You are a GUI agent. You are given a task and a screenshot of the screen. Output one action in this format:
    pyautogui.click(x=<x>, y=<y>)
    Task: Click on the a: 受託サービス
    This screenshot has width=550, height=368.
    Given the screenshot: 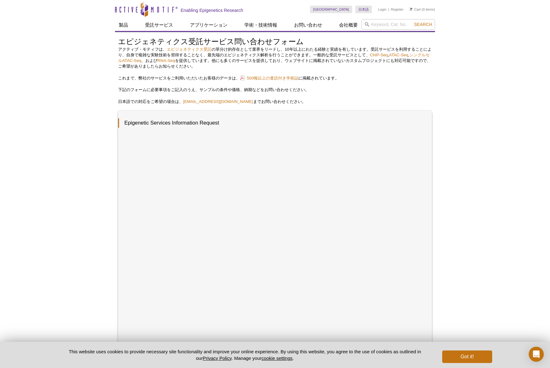 What is the action you would take?
    pyautogui.click(x=159, y=25)
    